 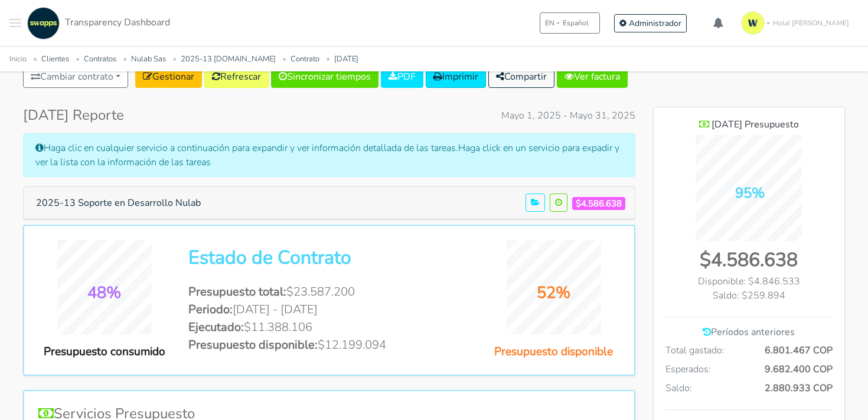 I want to click on li: $23.587.200, so click(x=329, y=292).